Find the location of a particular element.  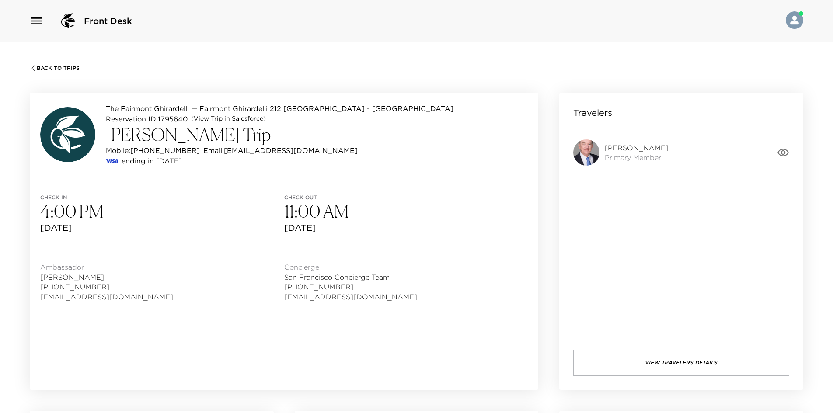

img: avatar.4afec266560d411620d96f9f038fe73f.svg is located at coordinates (68, 135).